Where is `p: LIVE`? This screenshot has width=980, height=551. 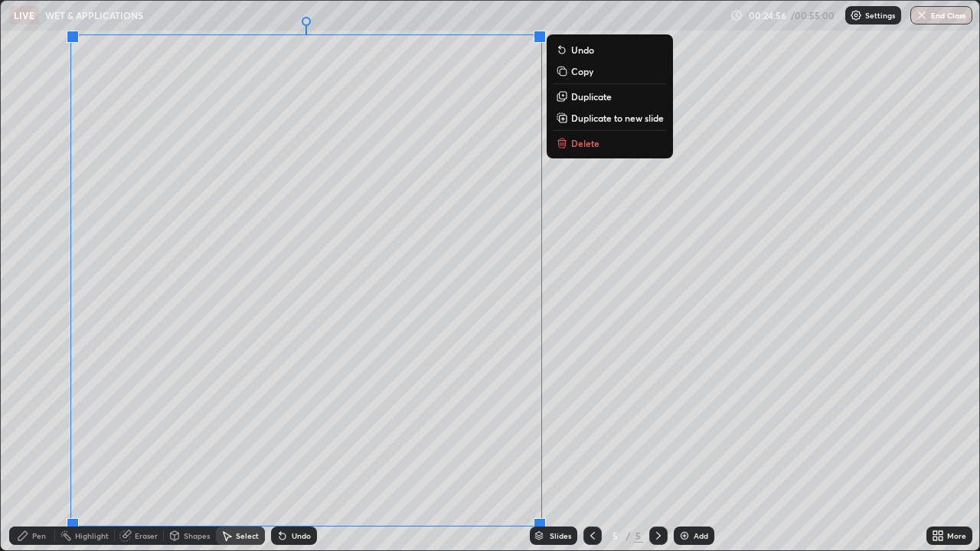 p: LIVE is located at coordinates (24, 15).